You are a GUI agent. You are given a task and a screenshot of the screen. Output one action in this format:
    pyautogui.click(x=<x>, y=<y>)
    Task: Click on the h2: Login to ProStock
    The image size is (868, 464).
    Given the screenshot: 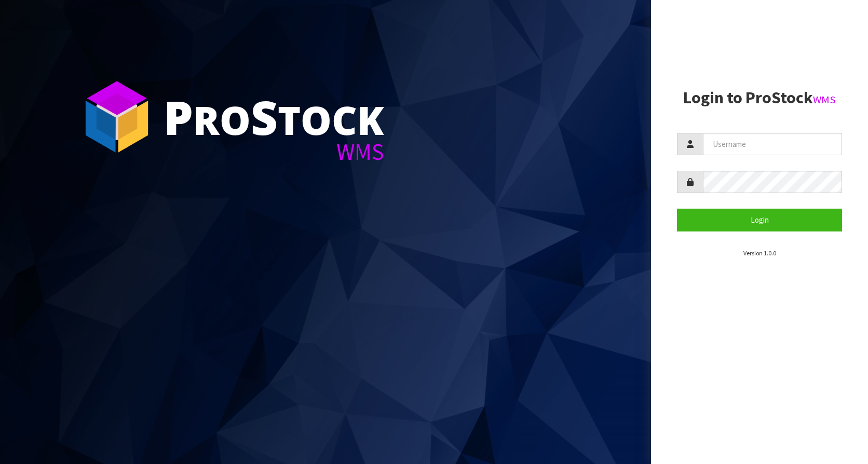 What is the action you would take?
    pyautogui.click(x=760, y=98)
    